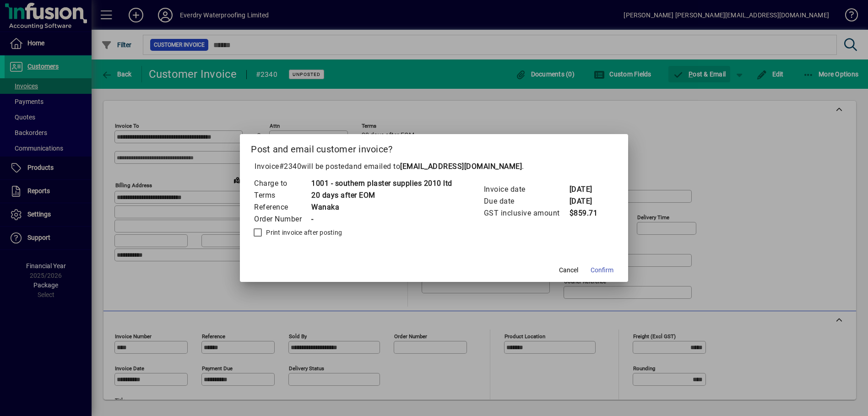 The height and width of the screenshot is (416, 868). I want to click on button: Cancel, so click(569, 270).